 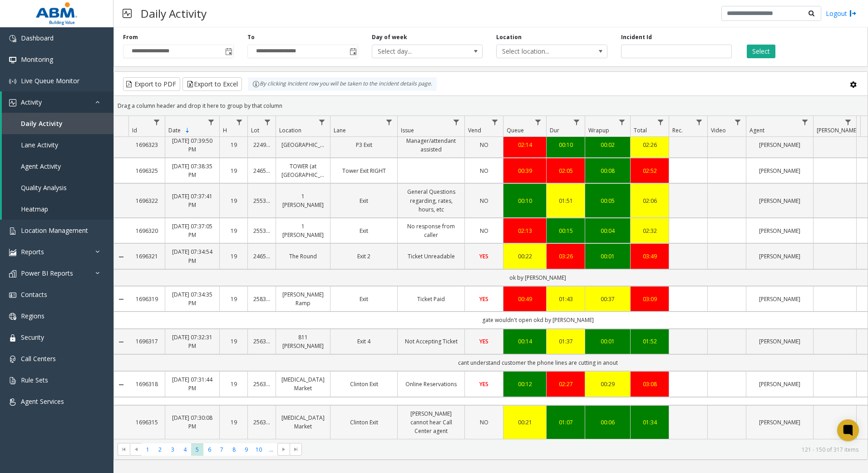 I want to click on div: By clicking Incident row you will be taken to the incident details page., so click(x=342, y=84).